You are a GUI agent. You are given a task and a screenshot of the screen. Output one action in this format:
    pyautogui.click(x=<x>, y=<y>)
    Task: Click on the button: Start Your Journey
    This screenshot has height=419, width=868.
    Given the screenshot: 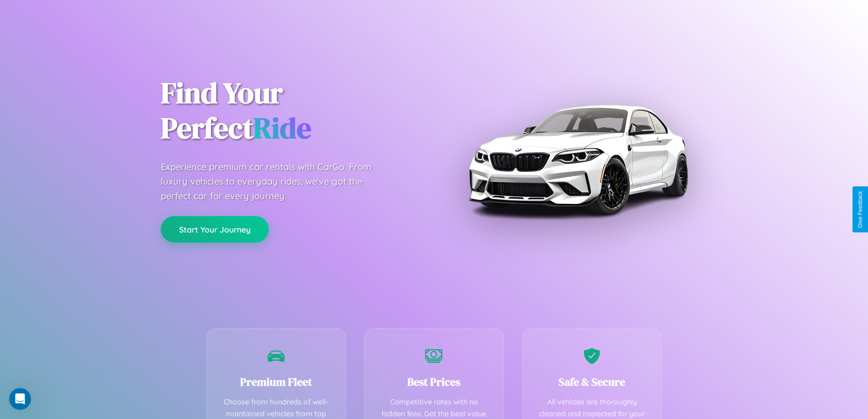 What is the action you would take?
    pyautogui.click(x=215, y=229)
    